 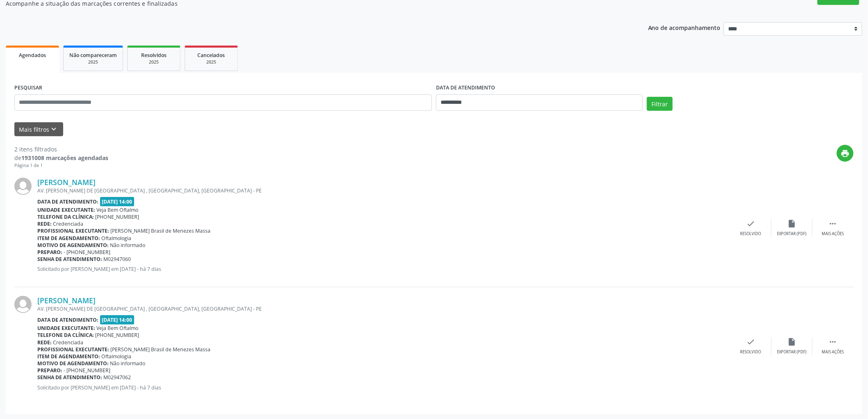 What do you see at coordinates (61, 149) in the screenshot?
I see `div: 2 itens filtrados` at bounding box center [61, 149].